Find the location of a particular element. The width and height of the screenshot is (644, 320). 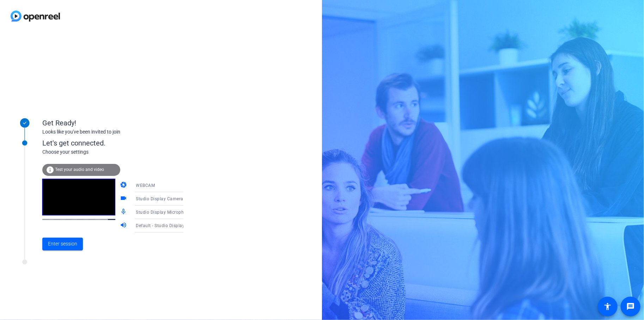

mat-icon: accessibility is located at coordinates (608, 306).